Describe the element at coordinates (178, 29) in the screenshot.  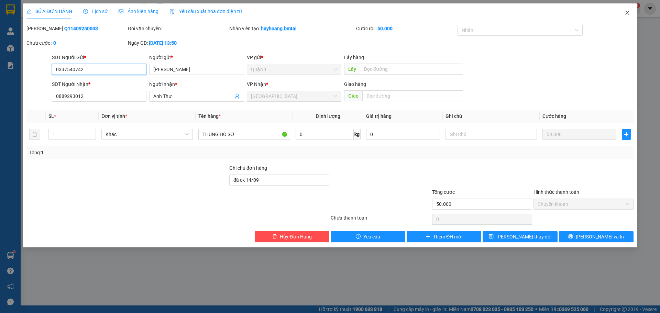
I see `div: Gói vận chuyển:` at that location.